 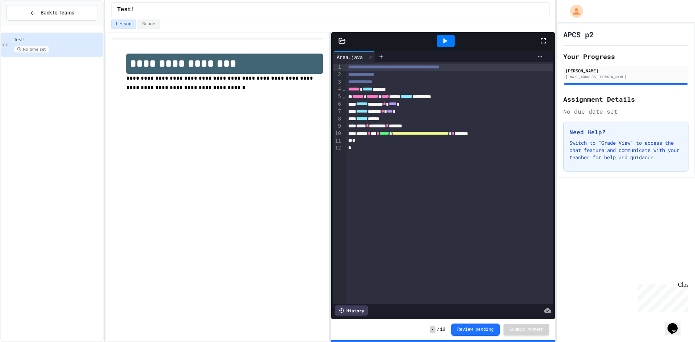 I want to click on div: Chat with us now!Close, so click(x=26, y=24).